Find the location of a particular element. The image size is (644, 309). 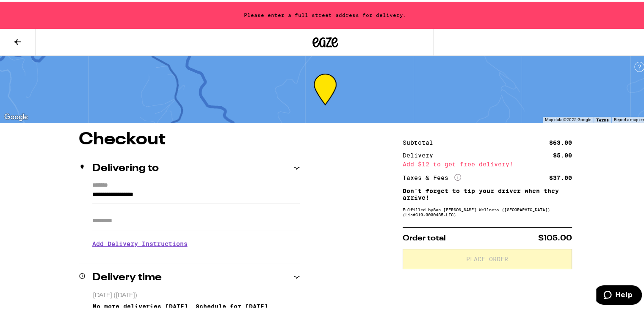

div: $37.00 is located at coordinates (560, 176).